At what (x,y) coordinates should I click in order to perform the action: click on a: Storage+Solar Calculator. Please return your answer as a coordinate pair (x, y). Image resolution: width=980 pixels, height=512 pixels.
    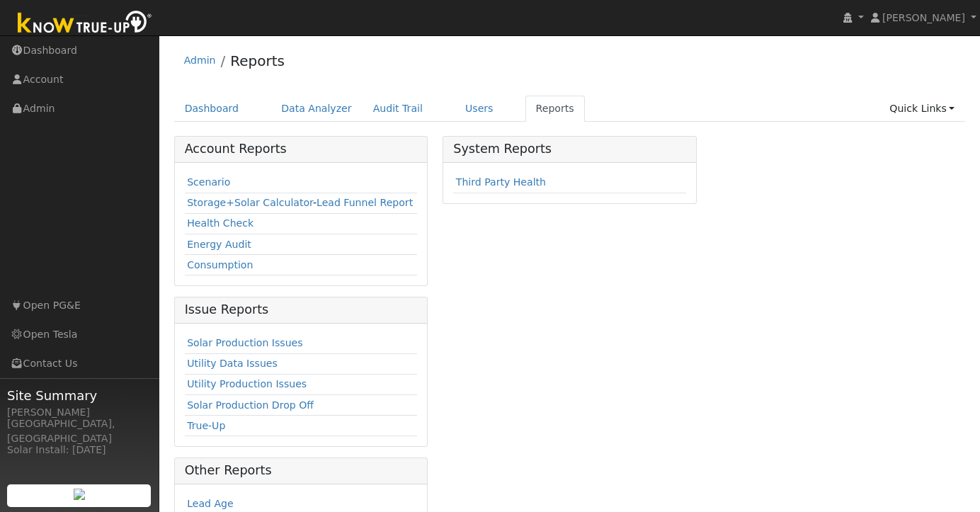
    Looking at the image, I should click on (250, 202).